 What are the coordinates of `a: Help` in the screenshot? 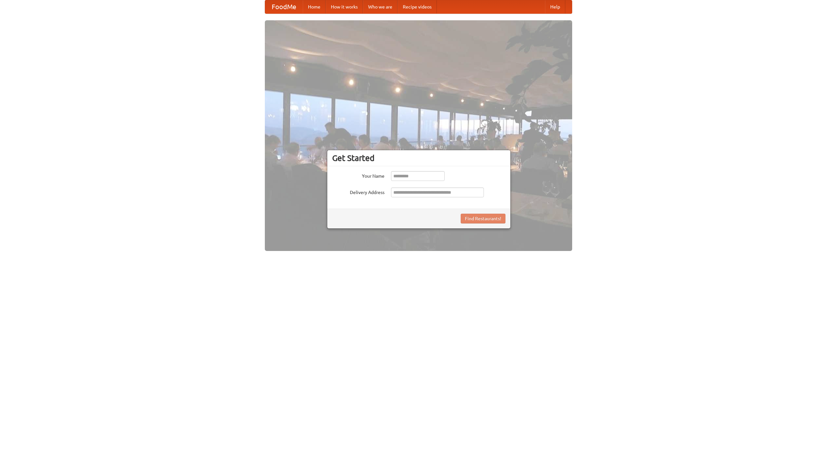 It's located at (555, 7).